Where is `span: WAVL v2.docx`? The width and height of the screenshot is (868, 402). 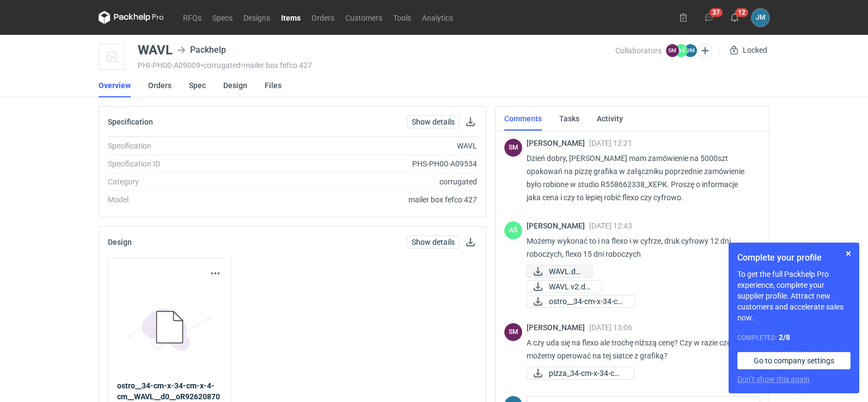 span: WAVL v2.docx is located at coordinates (571, 287).